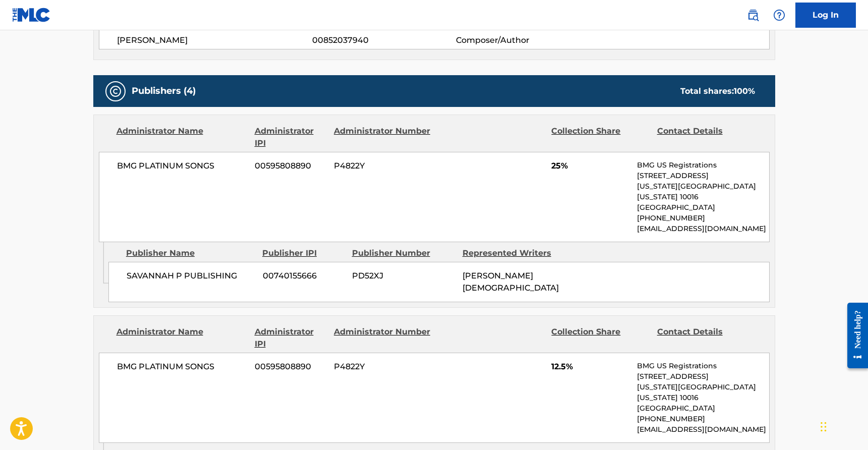 This screenshot has width=868, height=450. What do you see at coordinates (18, 41) in the screenshot?
I see `div: Open Resource Center` at bounding box center [18, 41].